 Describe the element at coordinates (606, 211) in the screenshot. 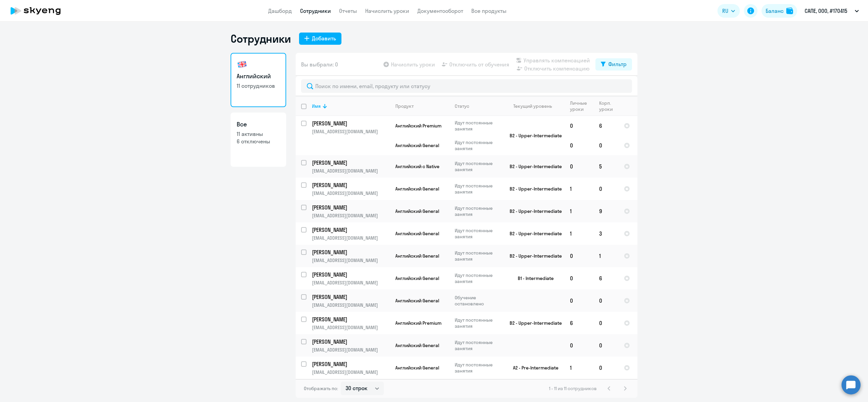

I see `td: 9` at that location.